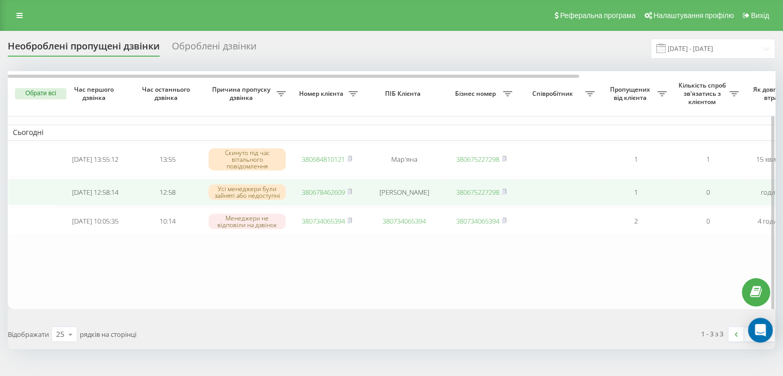 The height and width of the screenshot is (376, 783). Describe the element at coordinates (693, 15) in the screenshot. I see `span: Налаштування профілю` at that location.